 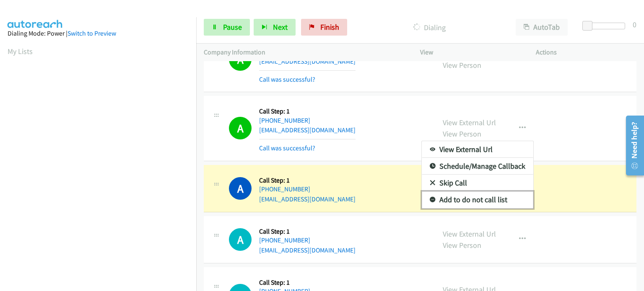 What do you see at coordinates (477, 166) in the screenshot?
I see `a: Schedule/Manage Callback` at bounding box center [477, 166].